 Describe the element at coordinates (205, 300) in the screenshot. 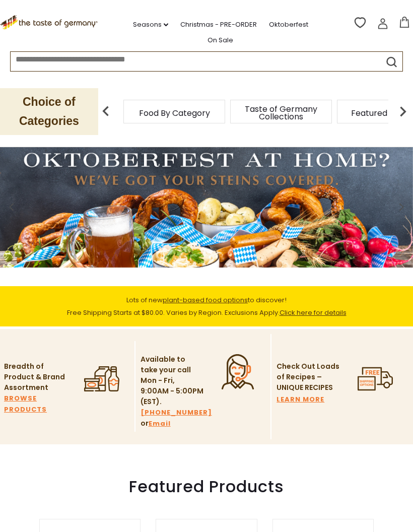

I see `span: plant-based food options` at that location.